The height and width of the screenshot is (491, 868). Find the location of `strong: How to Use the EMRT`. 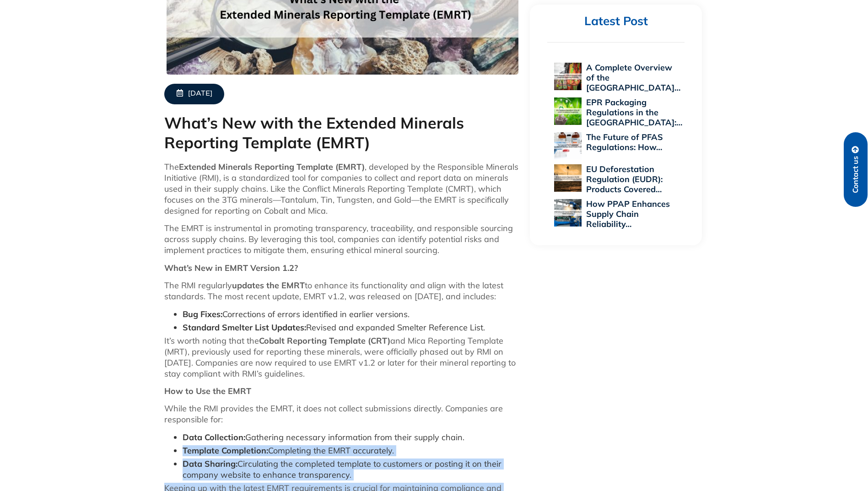

strong: How to Use the EMRT is located at coordinates (208, 391).